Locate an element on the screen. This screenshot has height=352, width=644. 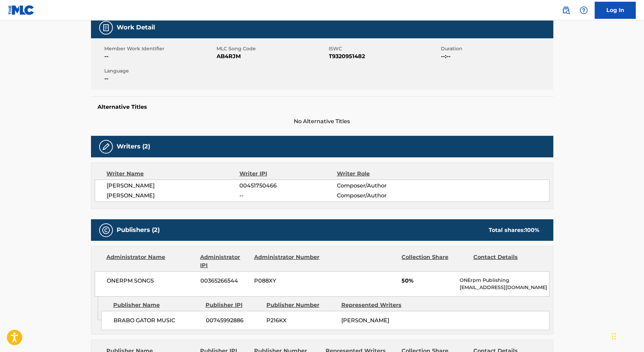
span: AB4RJM is located at coordinates (272, 57).